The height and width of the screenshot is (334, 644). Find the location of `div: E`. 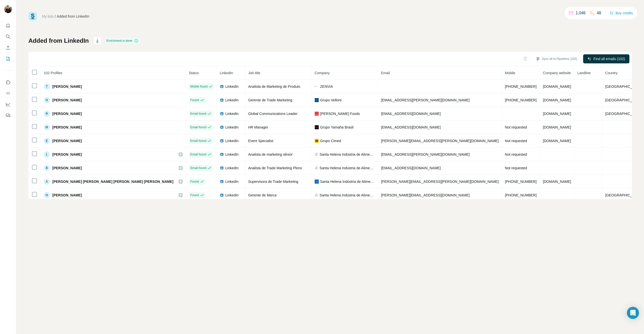

div: E is located at coordinates (47, 141).